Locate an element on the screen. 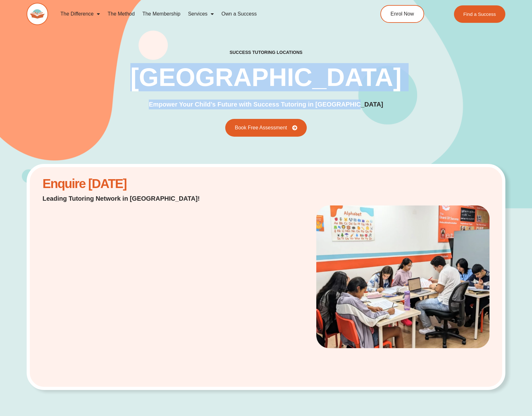 The height and width of the screenshot is (416, 532). a: Services is located at coordinates (201, 14).